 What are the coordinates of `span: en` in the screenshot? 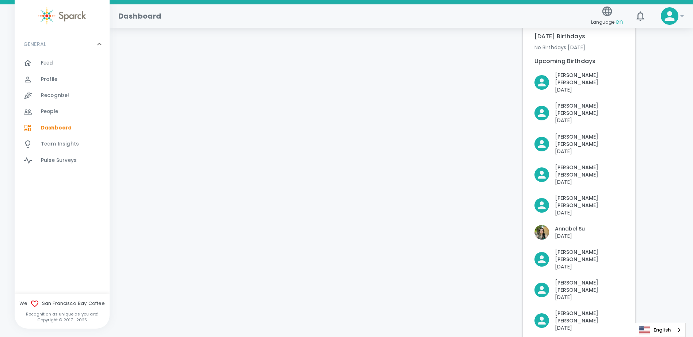 It's located at (619, 22).